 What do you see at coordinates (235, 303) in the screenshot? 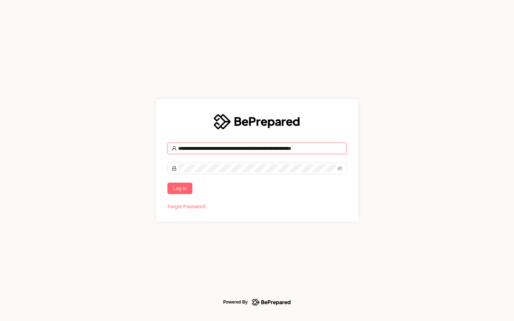
I see `div: Powered By` at bounding box center [235, 303].